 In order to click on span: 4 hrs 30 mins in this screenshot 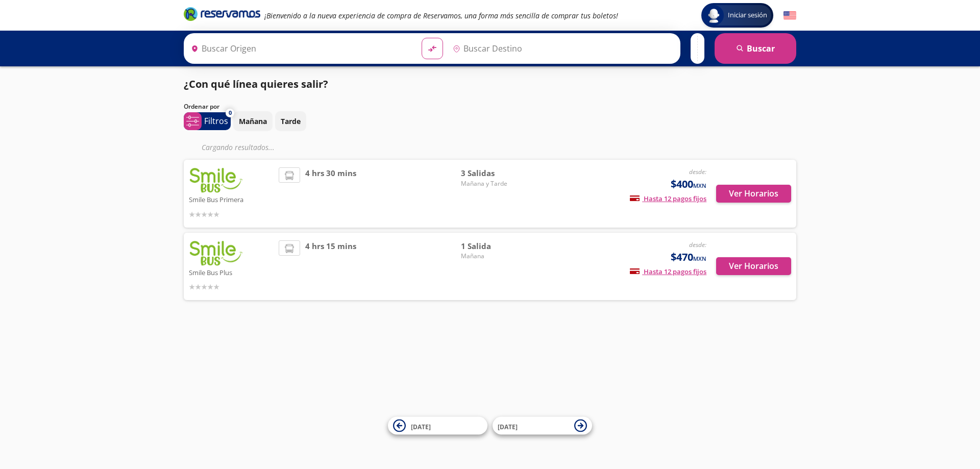, I will do `click(331, 193)`.